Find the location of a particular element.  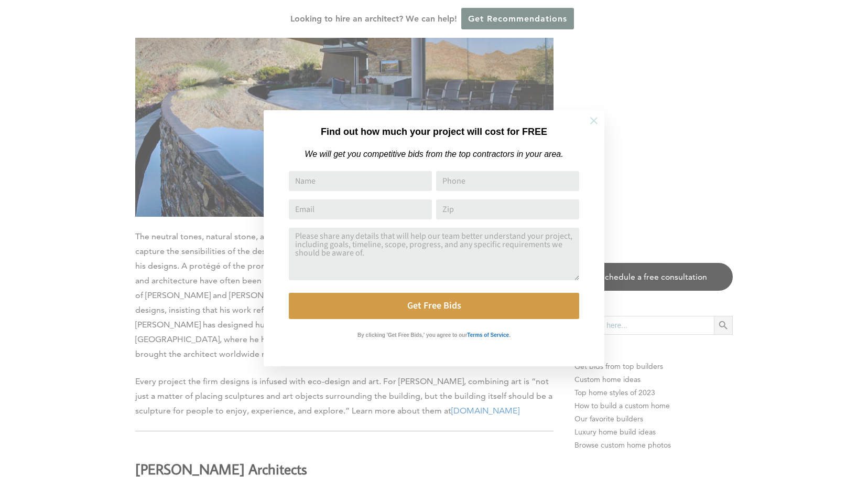

input: Zip is located at coordinates (507, 209).